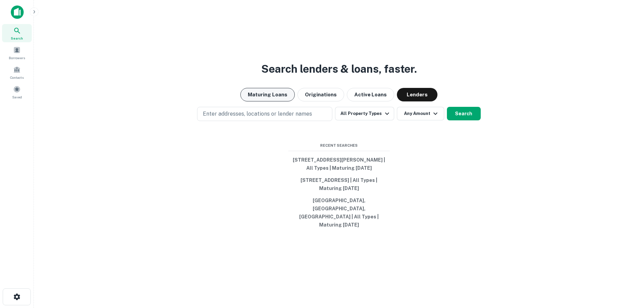  Describe the element at coordinates (17, 92) in the screenshot. I see `div: Saved` at that location.